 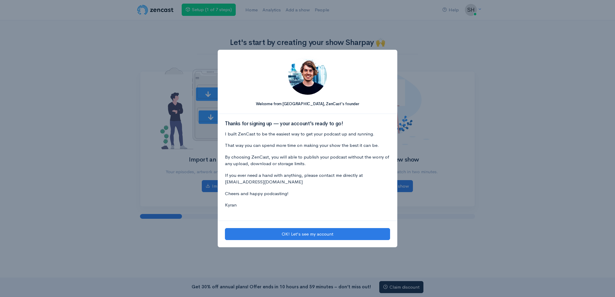 I want to click on p: I built ZenCast to be the easiest way to get your podcast up and running., so click(x=307, y=134).